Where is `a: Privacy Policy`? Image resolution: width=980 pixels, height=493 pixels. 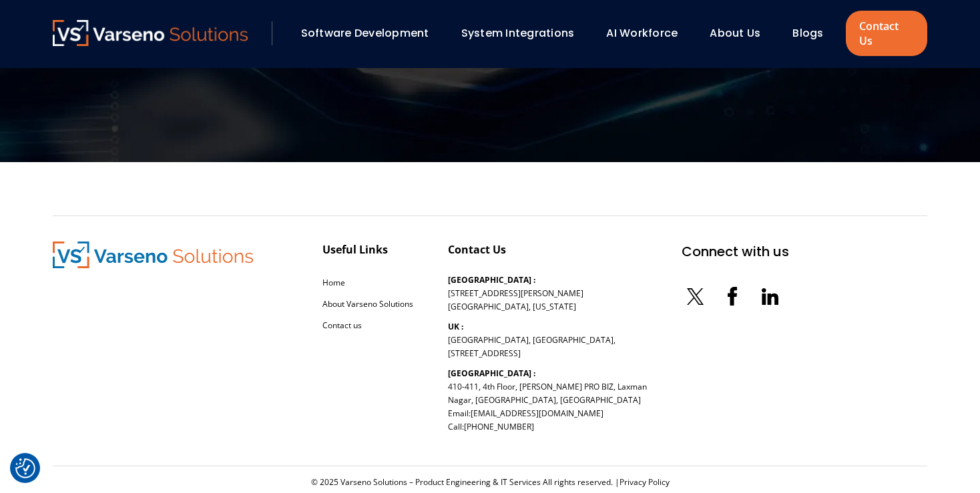
a: Privacy Policy is located at coordinates (644, 481).